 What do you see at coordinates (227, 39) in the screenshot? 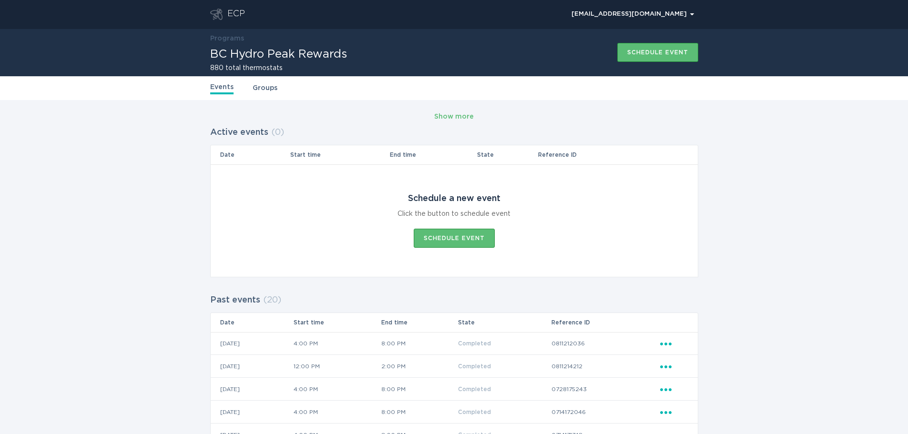
I see `a: Programs` at bounding box center [227, 39].